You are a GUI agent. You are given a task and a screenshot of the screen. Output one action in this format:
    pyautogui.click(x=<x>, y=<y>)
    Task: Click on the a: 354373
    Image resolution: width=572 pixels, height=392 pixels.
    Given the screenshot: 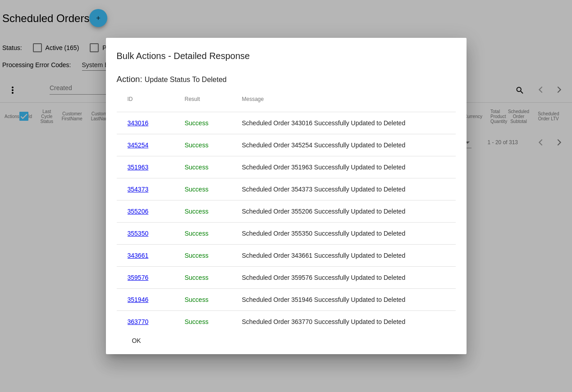 What is the action you would take?
    pyautogui.click(x=138, y=189)
    